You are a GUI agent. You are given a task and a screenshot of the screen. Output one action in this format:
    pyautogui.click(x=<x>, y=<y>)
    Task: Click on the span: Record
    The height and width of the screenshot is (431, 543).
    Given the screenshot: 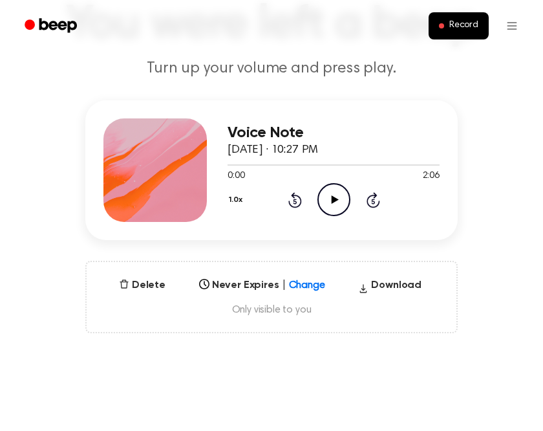 What is the action you would take?
    pyautogui.click(x=464, y=26)
    